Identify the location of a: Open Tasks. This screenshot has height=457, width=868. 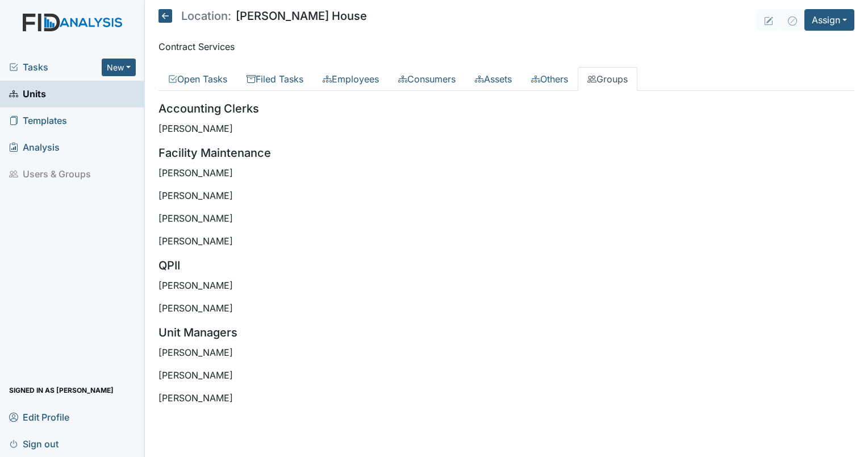
(197, 79).